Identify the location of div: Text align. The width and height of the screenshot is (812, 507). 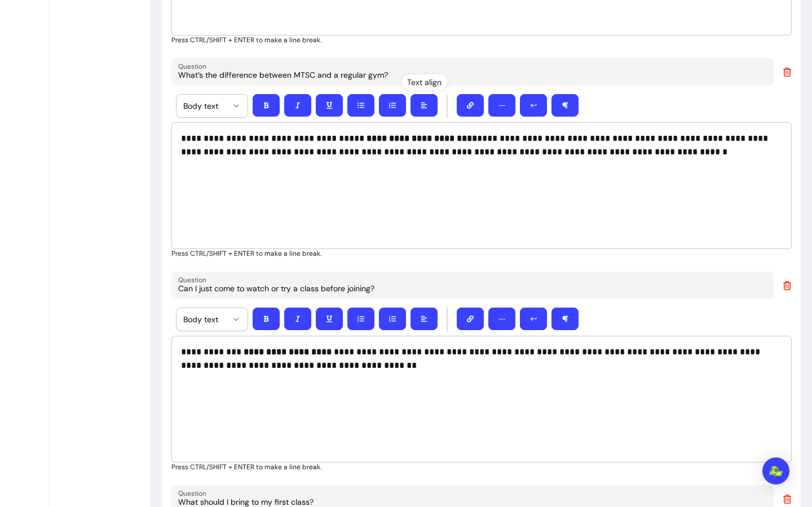
(424, 82).